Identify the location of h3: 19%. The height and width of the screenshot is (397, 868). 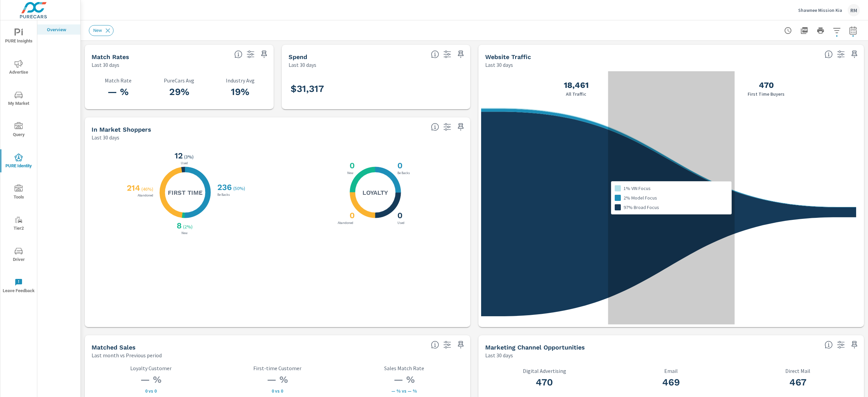
(240, 92).